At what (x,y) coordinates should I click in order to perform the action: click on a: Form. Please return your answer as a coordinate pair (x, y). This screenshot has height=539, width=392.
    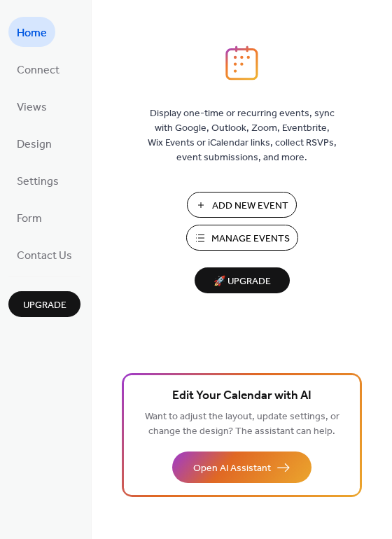
    Looking at the image, I should click on (29, 217).